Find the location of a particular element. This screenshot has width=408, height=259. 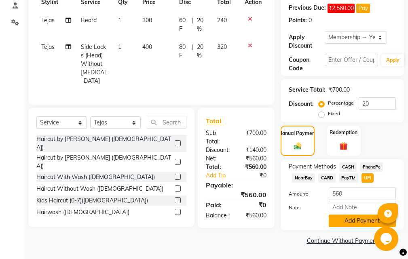

label: Note: is located at coordinates (302, 208).